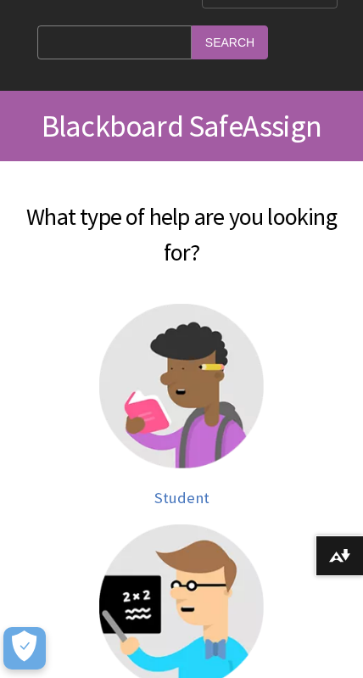  I want to click on span: Student, so click(182, 497).